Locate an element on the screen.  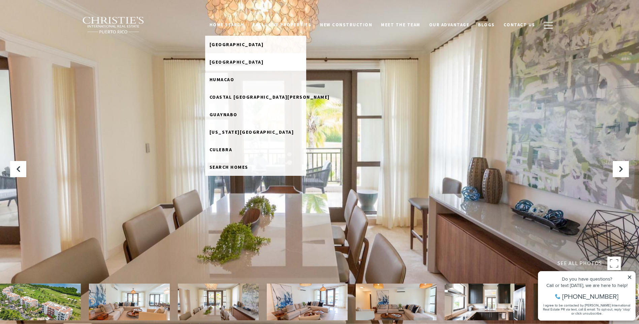
span: Guaynabo is located at coordinates (223, 115).